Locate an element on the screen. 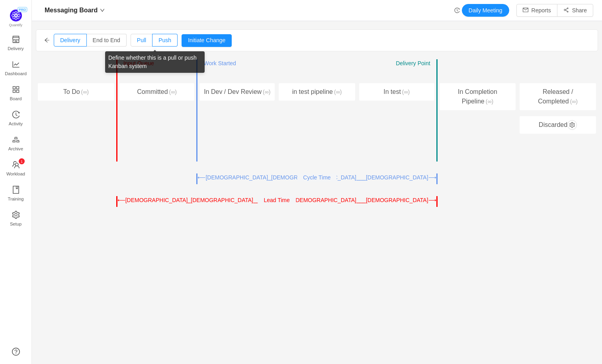 The height and width of the screenshot is (364, 602). img: Quantify is located at coordinates (16, 15).